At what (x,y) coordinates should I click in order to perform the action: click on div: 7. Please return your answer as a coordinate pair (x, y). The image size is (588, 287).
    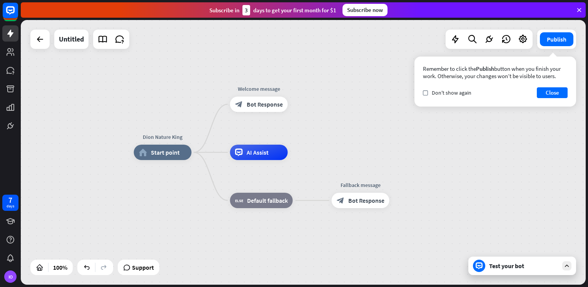
    Looking at the image, I should click on (10, 200).